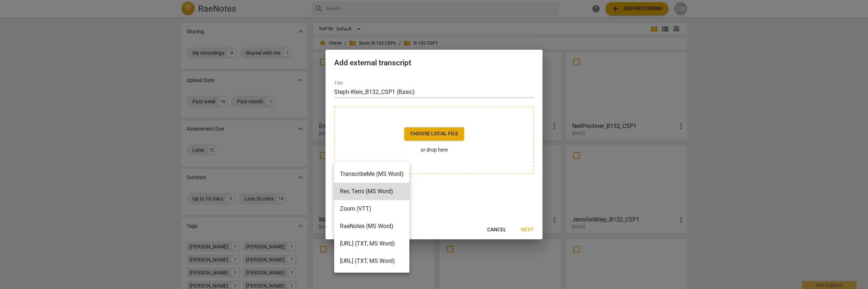 The height and width of the screenshot is (289, 868). I want to click on li: Rev, Temi (MS Word), so click(372, 191).